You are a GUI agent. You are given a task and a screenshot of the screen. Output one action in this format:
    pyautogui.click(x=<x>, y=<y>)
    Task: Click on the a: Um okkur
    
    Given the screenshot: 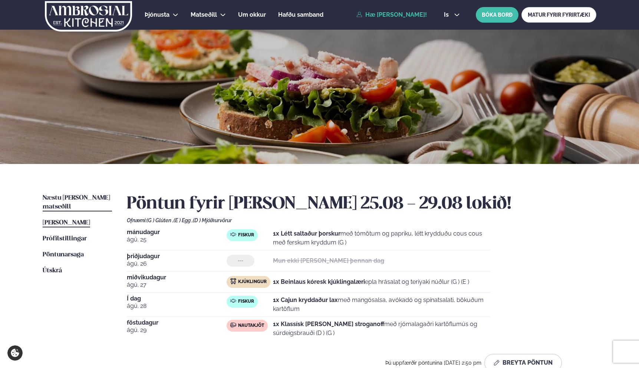 What is the action you would take?
    pyautogui.click(x=252, y=15)
    